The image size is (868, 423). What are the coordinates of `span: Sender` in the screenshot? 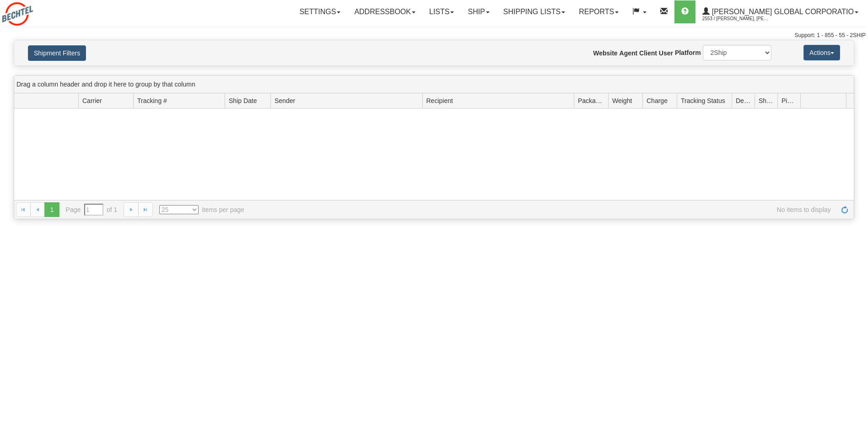 It's located at (285, 101).